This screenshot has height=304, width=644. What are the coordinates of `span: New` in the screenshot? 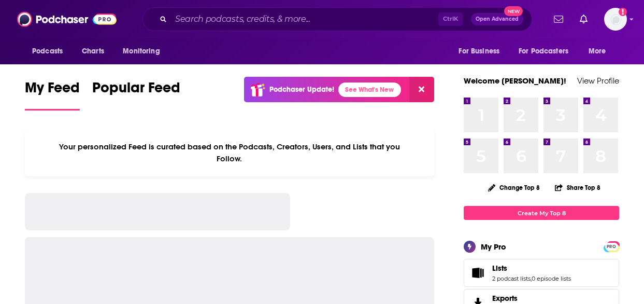 It's located at (513, 11).